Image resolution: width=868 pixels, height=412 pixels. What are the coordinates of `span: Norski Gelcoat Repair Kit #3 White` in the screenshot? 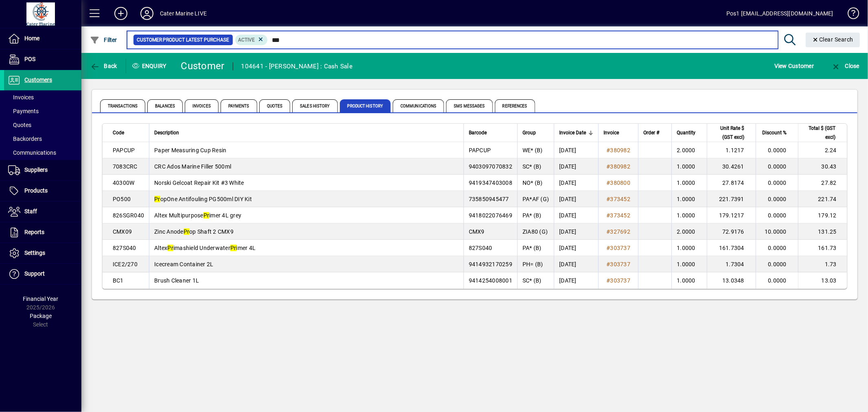 It's located at (199, 183).